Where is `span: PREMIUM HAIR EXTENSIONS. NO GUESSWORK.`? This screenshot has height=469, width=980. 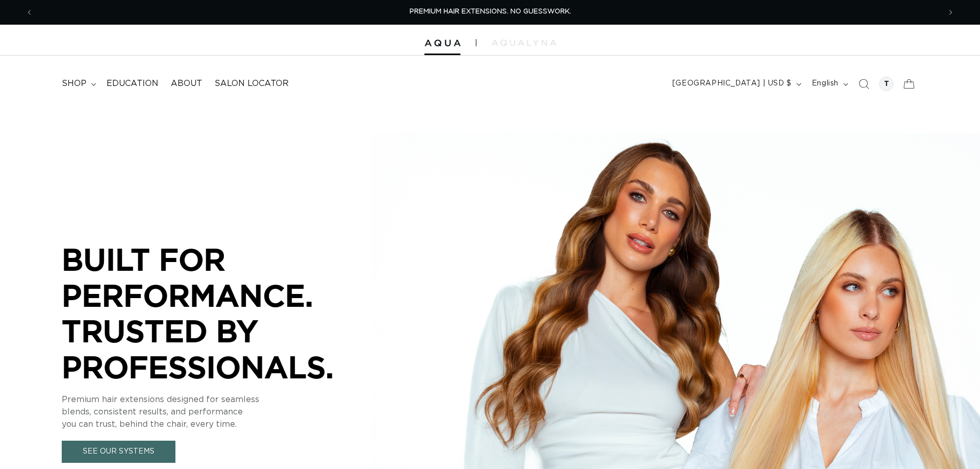
span: PREMIUM HAIR EXTENSIONS. NO GUESSWORK. is located at coordinates (491, 11).